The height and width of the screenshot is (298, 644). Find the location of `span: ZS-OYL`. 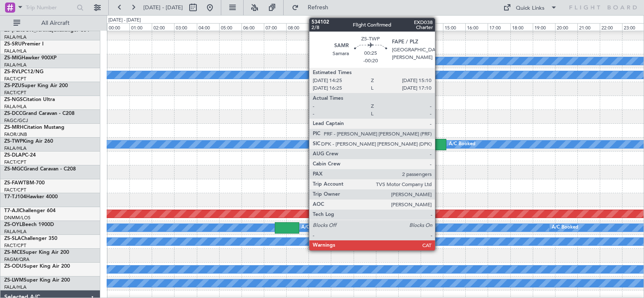

span: ZS-OYL is located at coordinates (13, 225).